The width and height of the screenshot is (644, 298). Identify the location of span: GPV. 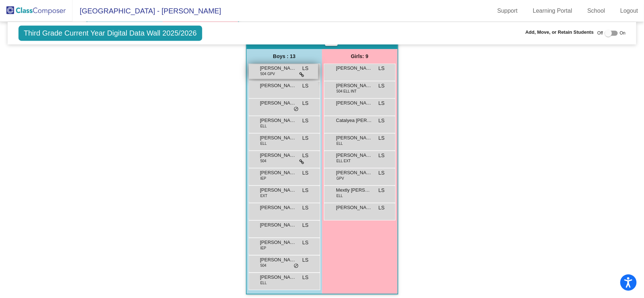
(340, 178).